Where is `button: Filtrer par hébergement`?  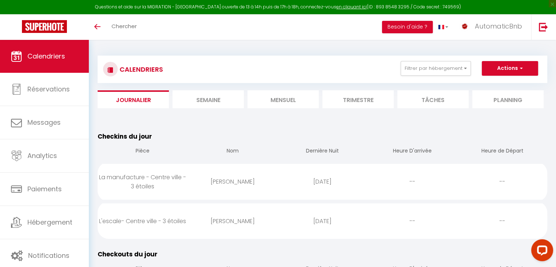
button: Filtrer par hébergement is located at coordinates (436, 68).